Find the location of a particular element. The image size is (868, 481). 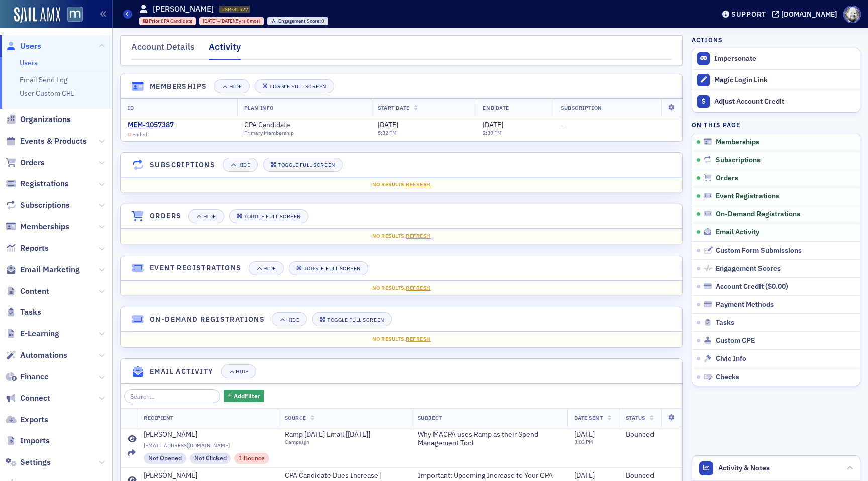

div: Account Details is located at coordinates (163, 49).